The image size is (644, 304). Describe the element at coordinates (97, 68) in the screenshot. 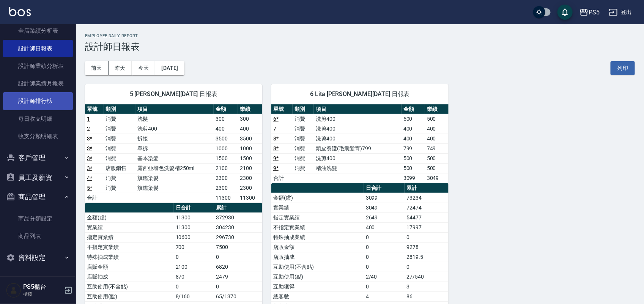

I see `button: 前天` at that location.